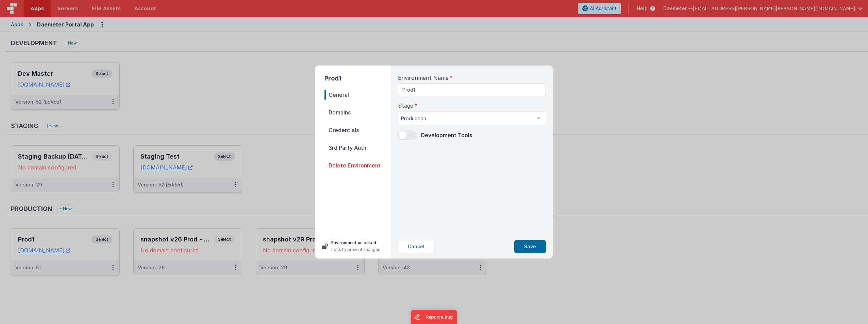 Image resolution: width=868 pixels, height=324 pixels. Describe the element at coordinates (357, 113) in the screenshot. I see `span: Domains` at that location.